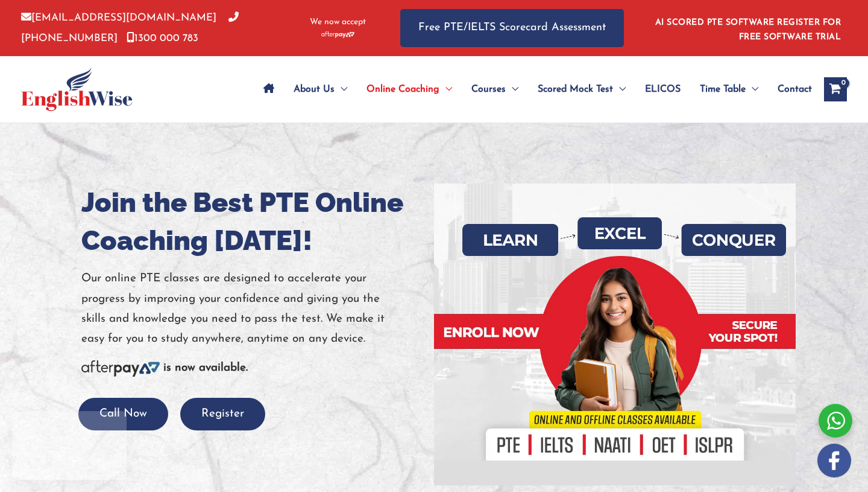 This screenshot has height=492, width=868. I want to click on span: Online Coaching, so click(402, 89).